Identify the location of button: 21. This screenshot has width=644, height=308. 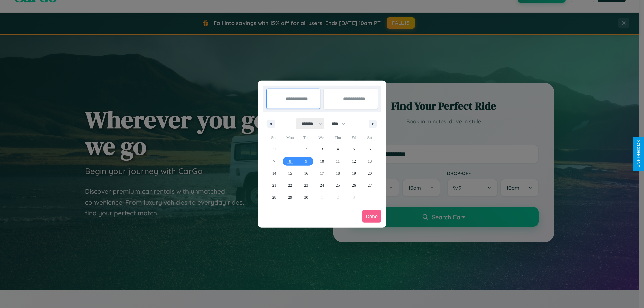
(274, 185).